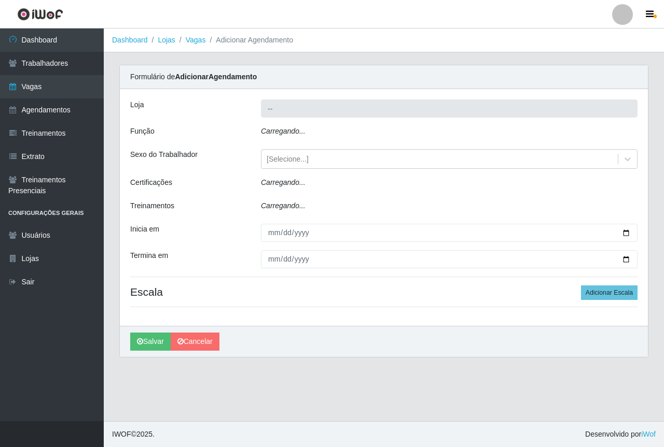 The width and height of the screenshot is (664, 447). I want to click on strong: Adicionar Agendamento, so click(216, 77).